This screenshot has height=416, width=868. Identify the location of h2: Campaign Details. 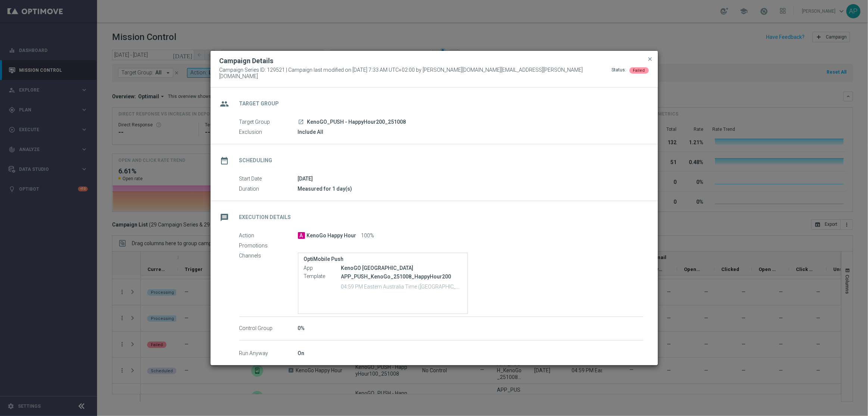
(246, 61).